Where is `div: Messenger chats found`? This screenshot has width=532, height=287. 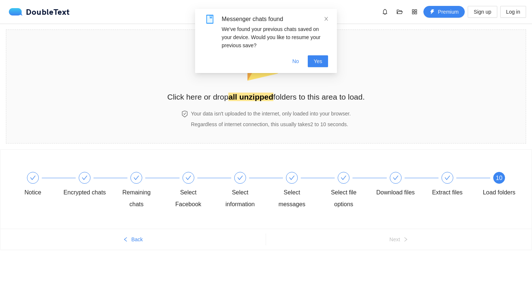 div: Messenger chats found is located at coordinates (275, 19).